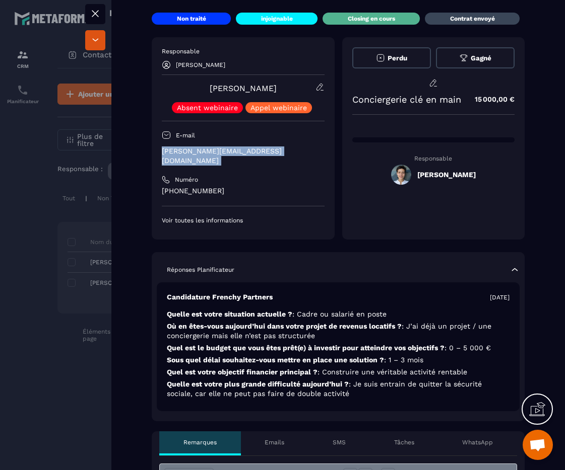 This screenshot has width=565, height=470. I want to click on p: WhatsApp, so click(477, 443).